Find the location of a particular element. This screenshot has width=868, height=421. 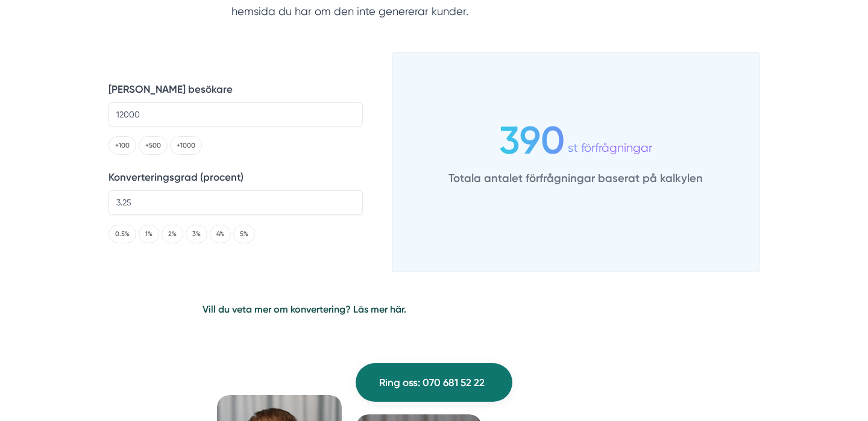

button: +500 is located at coordinates (153, 145).